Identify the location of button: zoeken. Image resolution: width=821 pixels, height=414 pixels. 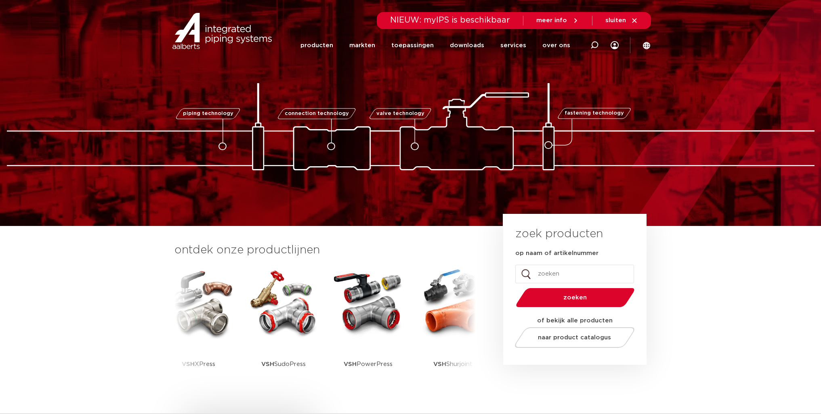
(575, 298).